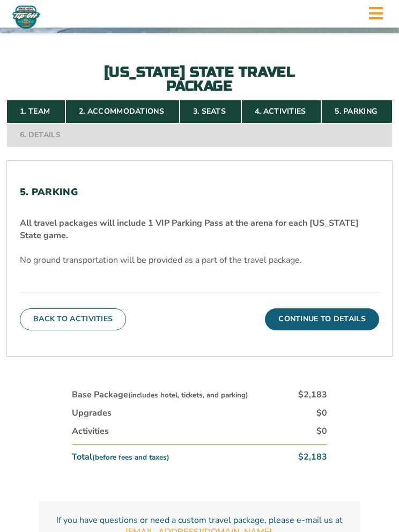  Describe the element at coordinates (90, 432) in the screenshot. I see `div: Activities` at that location.